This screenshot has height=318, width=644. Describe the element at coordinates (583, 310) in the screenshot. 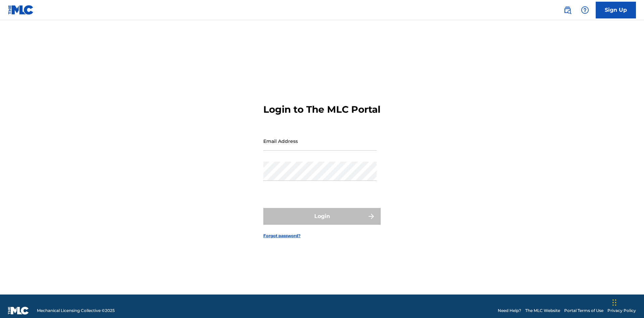

I see `a: Portal Terms of Use` at that location.